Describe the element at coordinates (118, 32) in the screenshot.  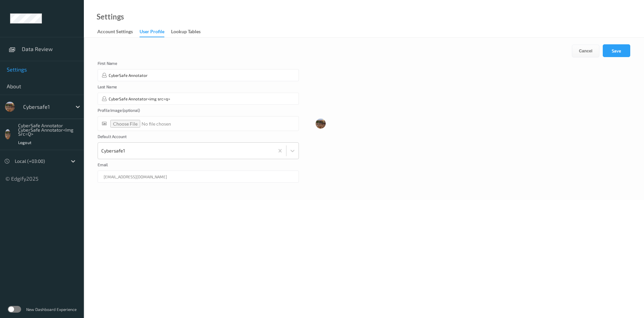
I see `a: Account Settings` at that location.